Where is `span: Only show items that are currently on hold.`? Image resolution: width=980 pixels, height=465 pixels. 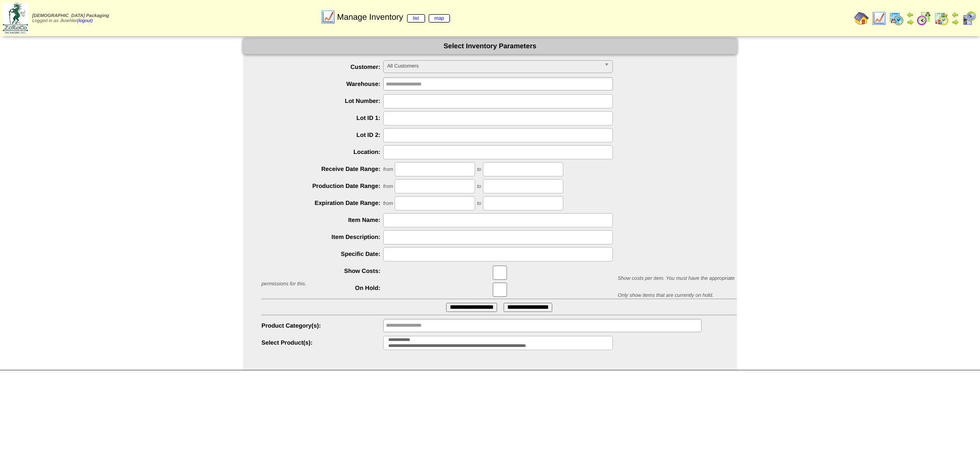 span: Only show items that are currently on hold. is located at coordinates (665, 296).